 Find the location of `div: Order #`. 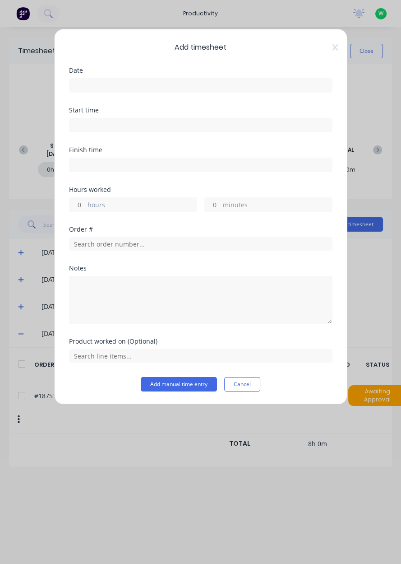

div: Order # is located at coordinates (201, 229).